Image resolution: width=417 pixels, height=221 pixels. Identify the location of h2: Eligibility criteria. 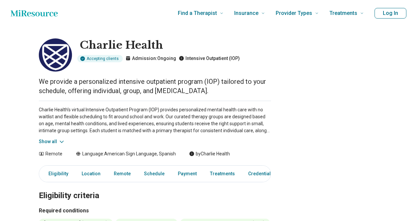
(155, 188).